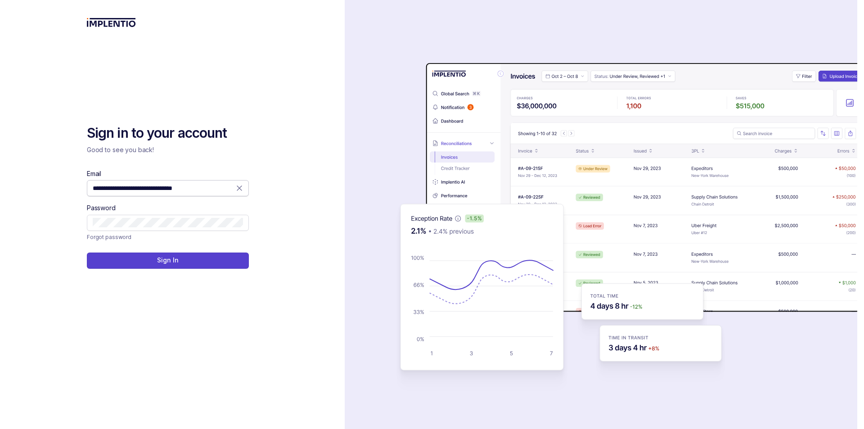 The width and height of the screenshot is (864, 429). Describe the element at coordinates (111, 22) in the screenshot. I see `img: logo` at that location.